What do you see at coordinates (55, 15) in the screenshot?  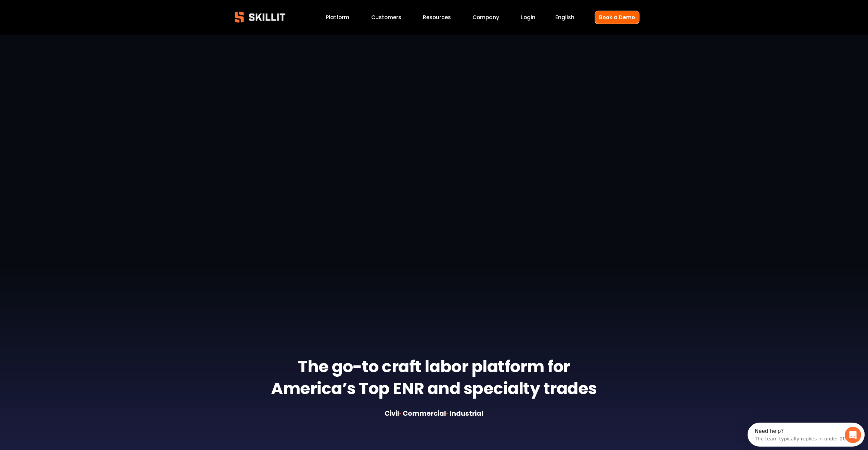 I see `div: The team typically replies in under 20m` at bounding box center [55, 15].